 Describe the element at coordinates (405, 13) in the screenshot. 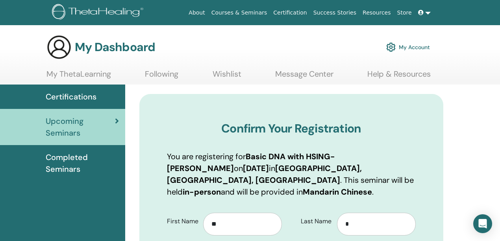

I see `a: Store` at that location.